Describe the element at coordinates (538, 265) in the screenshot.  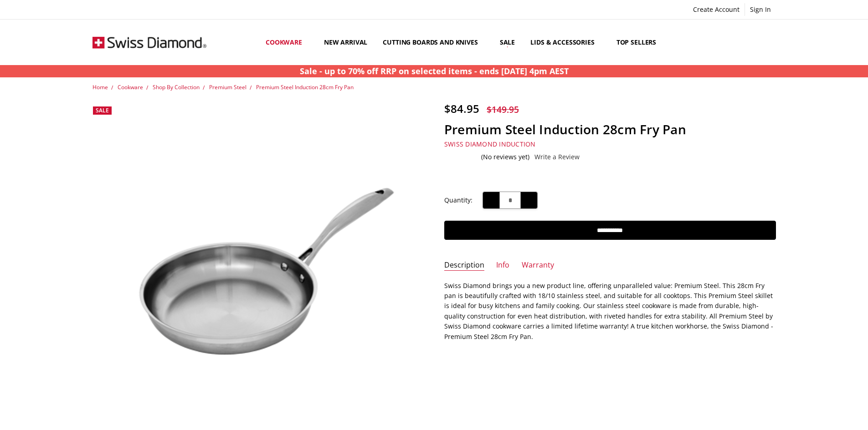
I see `a: Warranty` at that location.